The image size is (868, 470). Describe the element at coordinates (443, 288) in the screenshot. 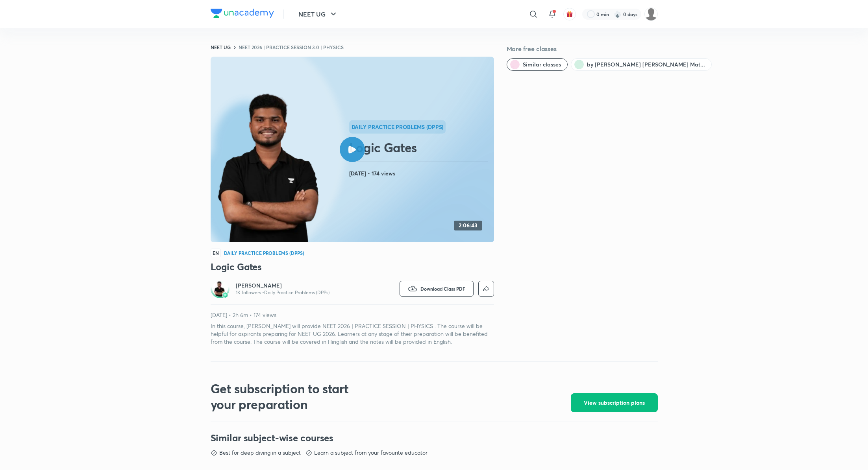

I see `span: Download Class PDF` at that location.